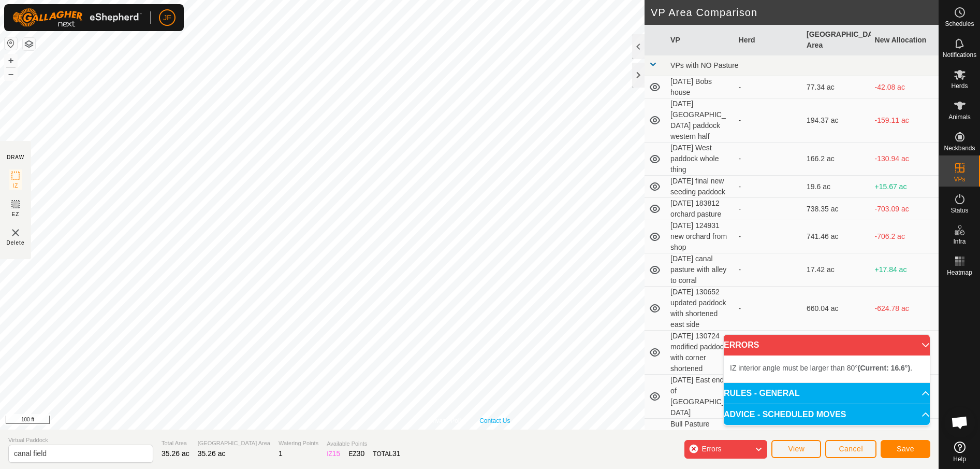 This screenshot has height=469, width=980. I want to click on span: Total Area, so click(176, 443).